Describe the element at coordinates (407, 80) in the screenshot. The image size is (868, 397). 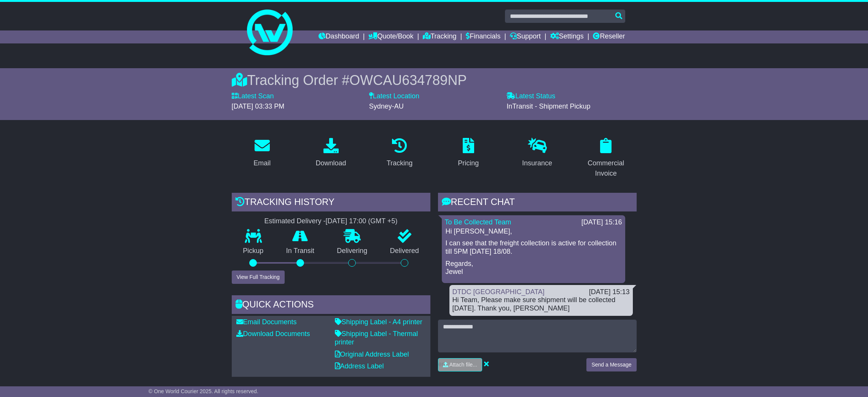
I see `span: OWCAU634789NP` at that location.